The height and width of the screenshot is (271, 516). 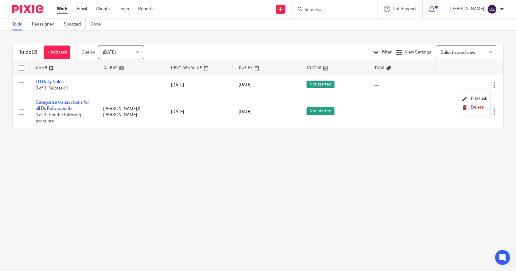 What do you see at coordinates (20, 24) in the screenshot?
I see `a: To do` at bounding box center [20, 24].